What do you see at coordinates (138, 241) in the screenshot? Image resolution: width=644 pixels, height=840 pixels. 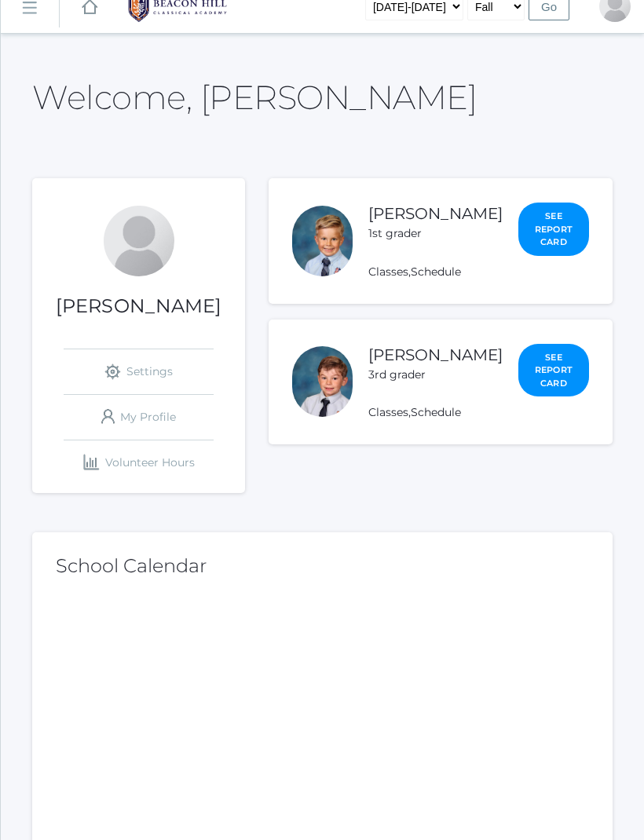 I see `div: Rachel Culver` at bounding box center [138, 241].